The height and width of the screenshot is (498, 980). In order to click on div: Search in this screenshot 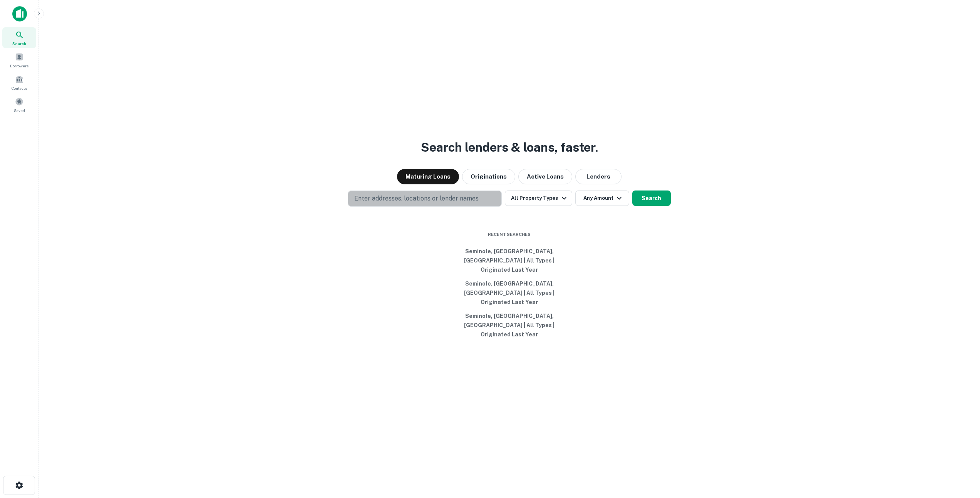, I will do `click(20, 37)`.